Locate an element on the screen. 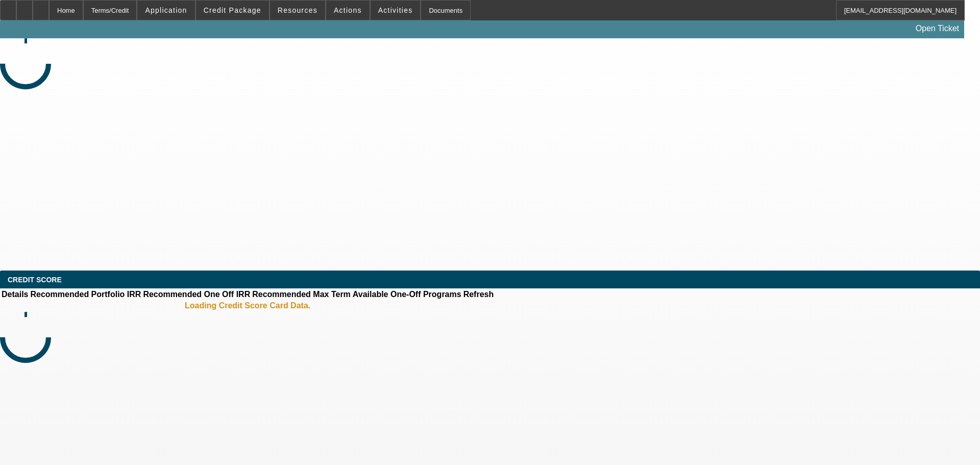 The width and height of the screenshot is (980, 465). th: Available One-Off Programs is located at coordinates (407, 295).